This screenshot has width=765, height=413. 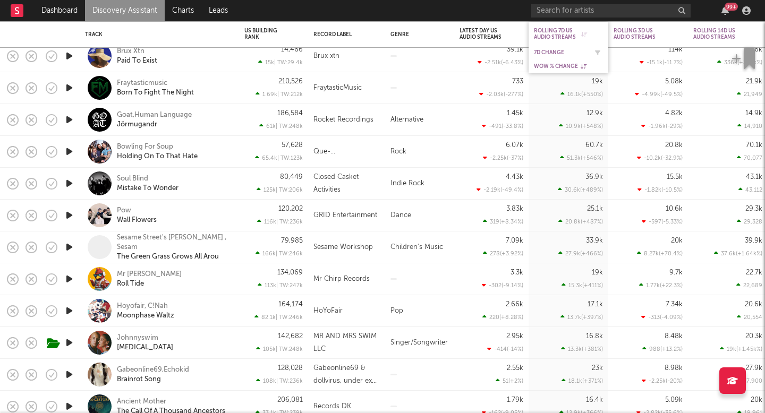 I want to click on div: 113k | TW: 247k, so click(x=274, y=285).